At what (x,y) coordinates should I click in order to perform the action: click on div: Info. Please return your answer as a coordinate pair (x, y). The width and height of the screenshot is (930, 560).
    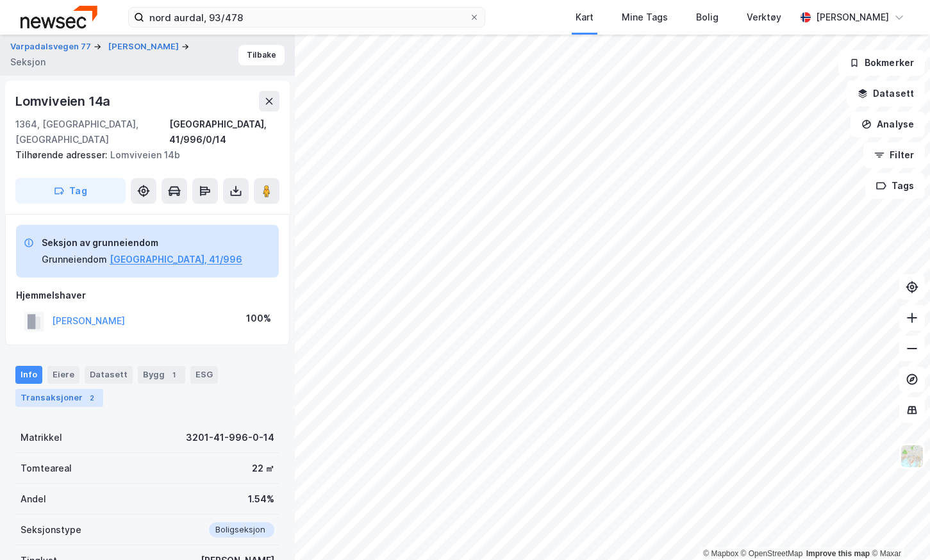
    Looking at the image, I should click on (29, 375).